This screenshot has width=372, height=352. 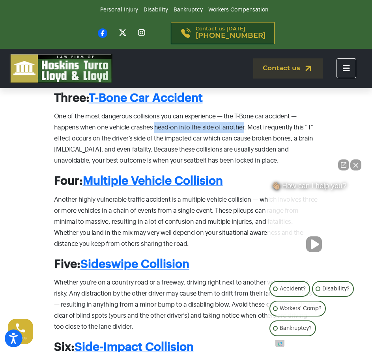 I want to click on p: Disability?, so click(x=336, y=289).